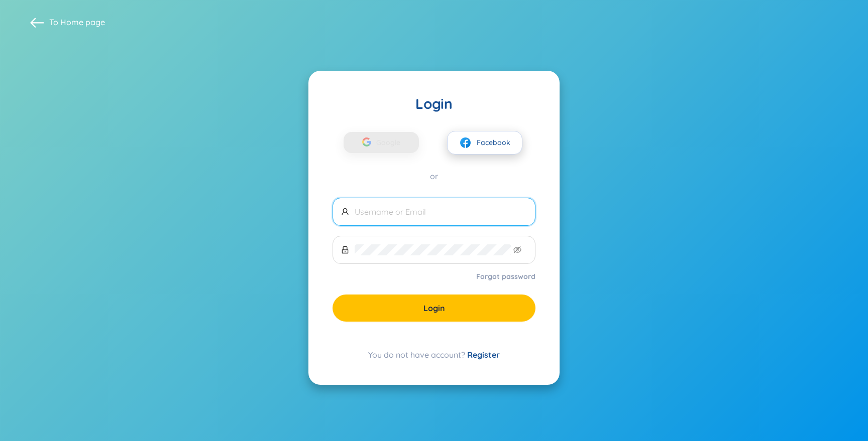  I want to click on span: Login, so click(434, 308).